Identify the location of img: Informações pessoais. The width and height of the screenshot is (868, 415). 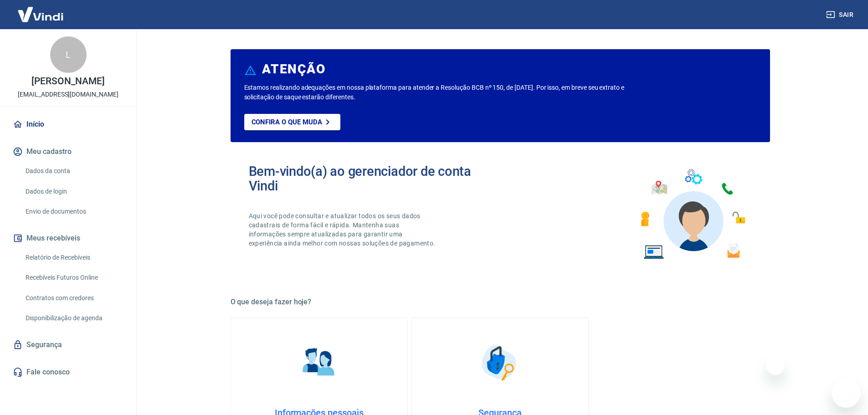
(319, 362).